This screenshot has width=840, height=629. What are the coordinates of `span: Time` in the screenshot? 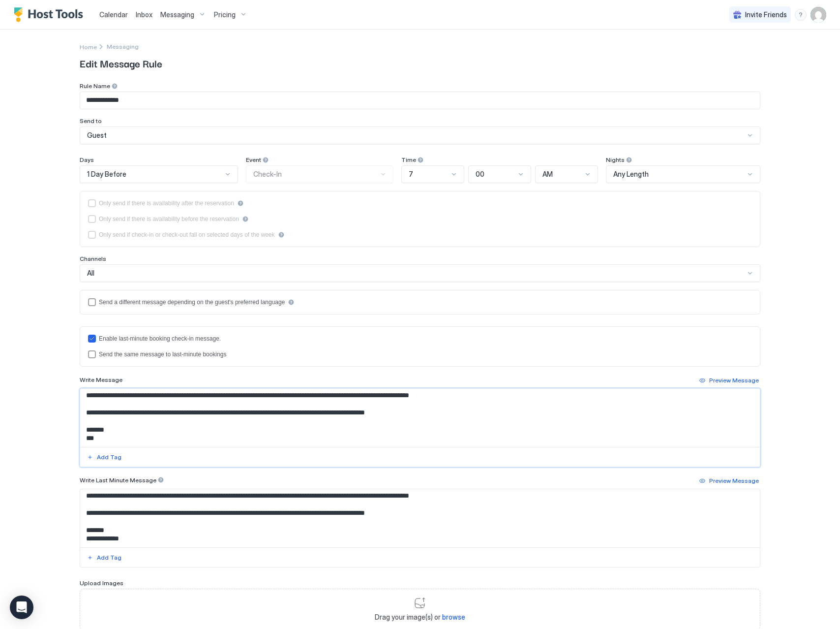 It's located at (409, 159).